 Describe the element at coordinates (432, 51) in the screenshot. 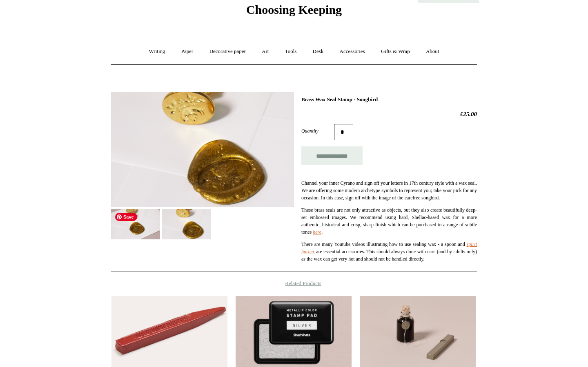

I see `a: About` at that location.